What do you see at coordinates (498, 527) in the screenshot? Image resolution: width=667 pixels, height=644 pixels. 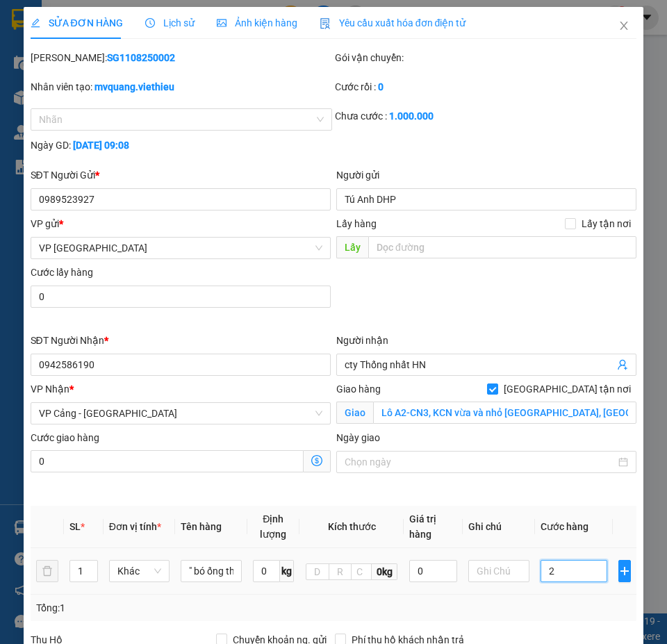 I see `th: Ghi chú` at bounding box center [498, 527].